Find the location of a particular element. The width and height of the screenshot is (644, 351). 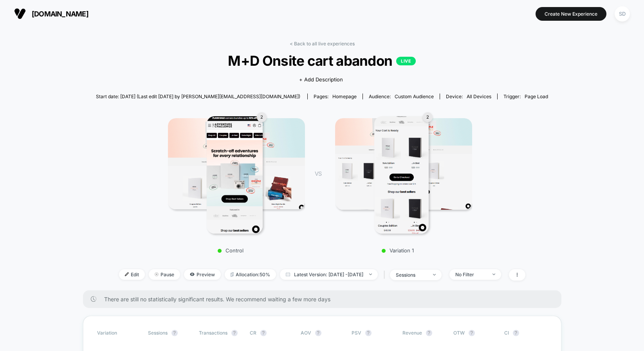

span: PSV is located at coordinates (356, 332).